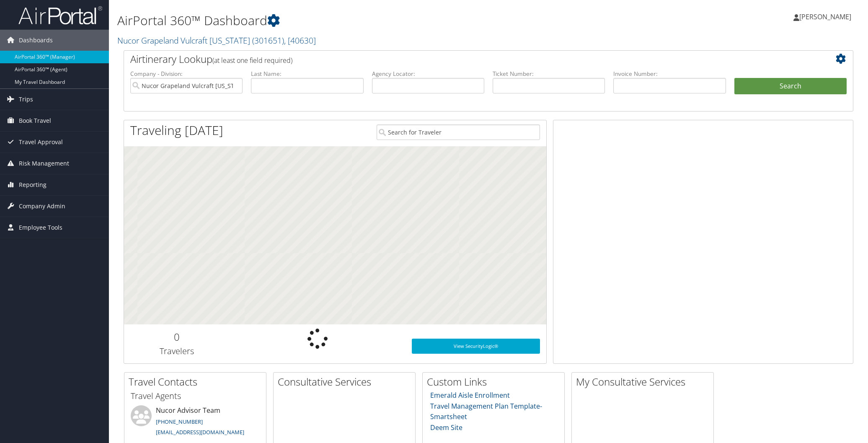 The height and width of the screenshot is (443, 868). Describe the element at coordinates (36, 40) in the screenshot. I see `span: Dashboards` at that location.